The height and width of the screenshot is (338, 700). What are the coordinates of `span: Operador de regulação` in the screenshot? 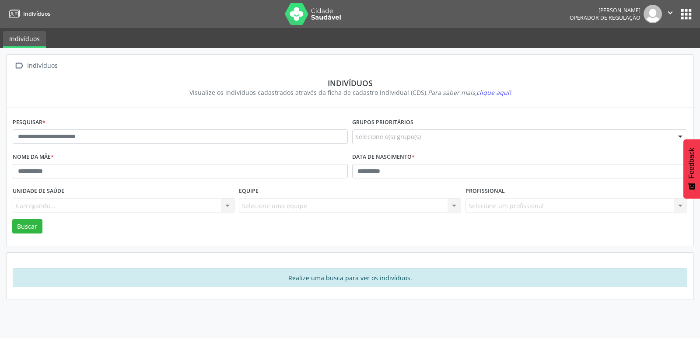 It's located at (605, 18).